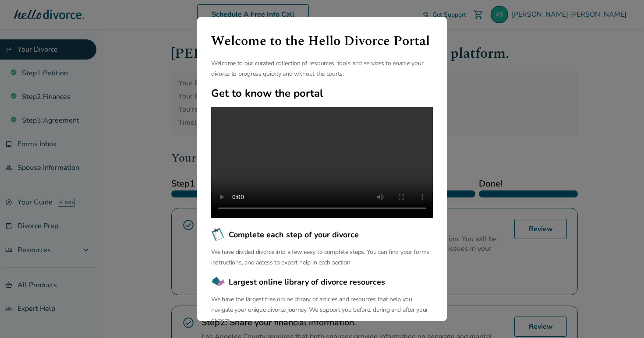 This screenshot has height=338, width=644. I want to click on div: Chat Widget, so click(622, 317).